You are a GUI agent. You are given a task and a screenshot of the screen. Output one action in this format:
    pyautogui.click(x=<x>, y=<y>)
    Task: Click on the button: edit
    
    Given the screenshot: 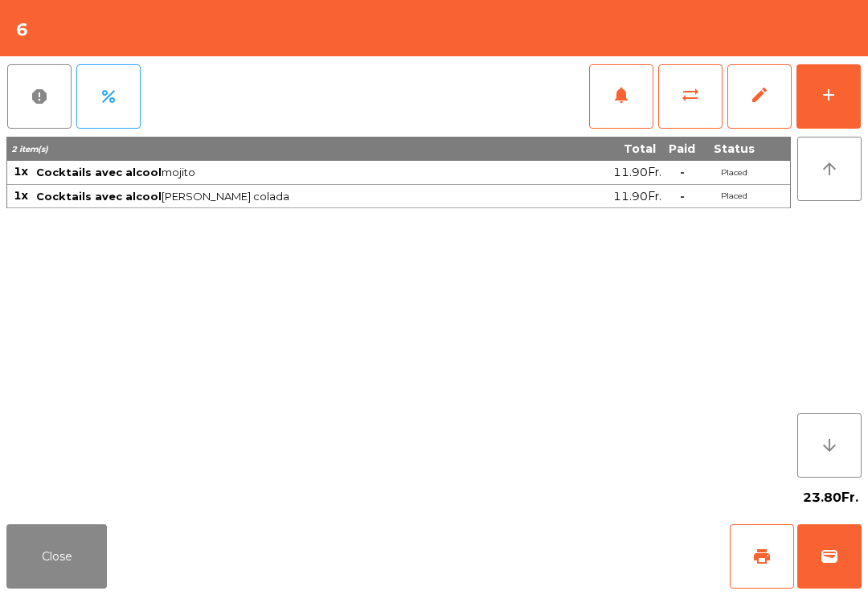 What is the action you would take?
    pyautogui.click(x=760, y=96)
    